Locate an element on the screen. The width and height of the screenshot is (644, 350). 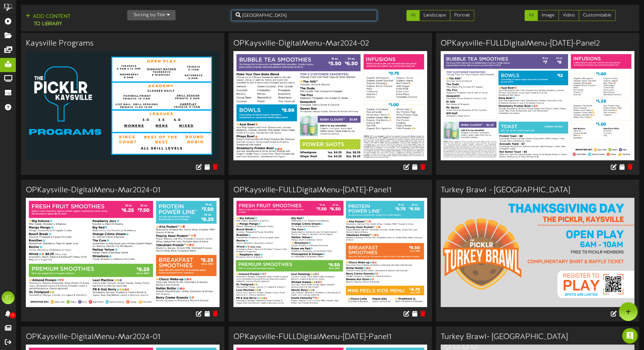
a: Portrait is located at coordinates (462, 16).